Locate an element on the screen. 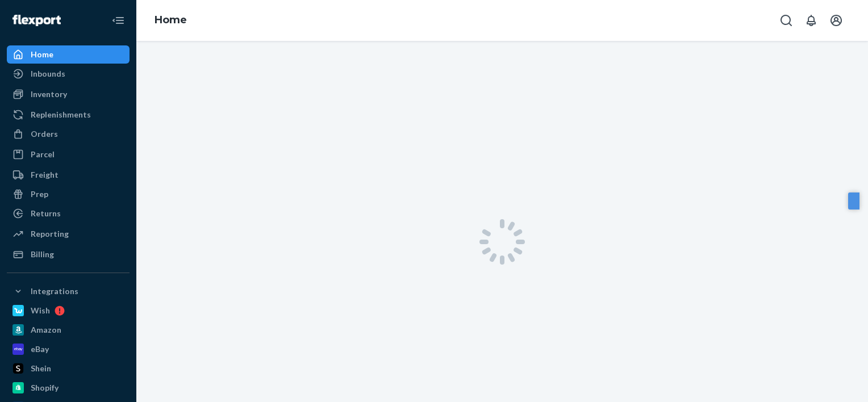 The height and width of the screenshot is (402, 868). a: Orders is located at coordinates (68, 134).